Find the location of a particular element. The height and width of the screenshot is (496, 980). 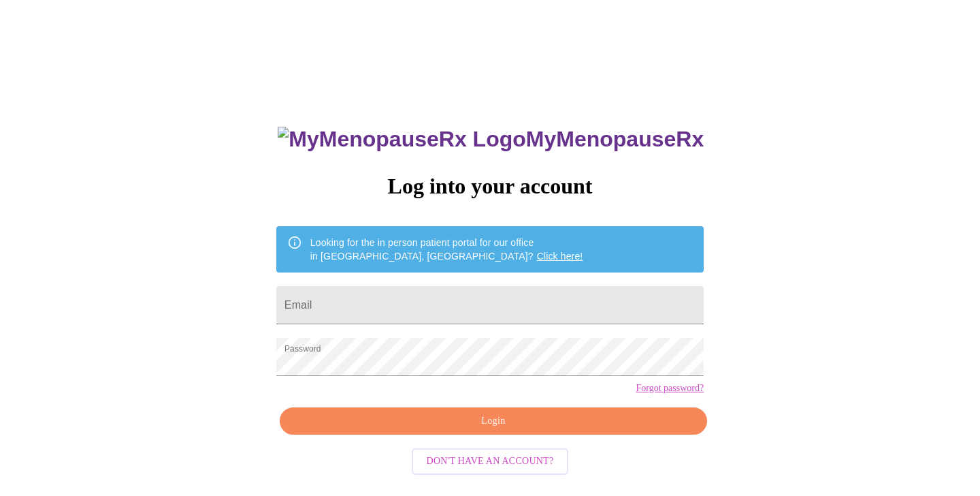

span: Login is located at coordinates (493, 421).